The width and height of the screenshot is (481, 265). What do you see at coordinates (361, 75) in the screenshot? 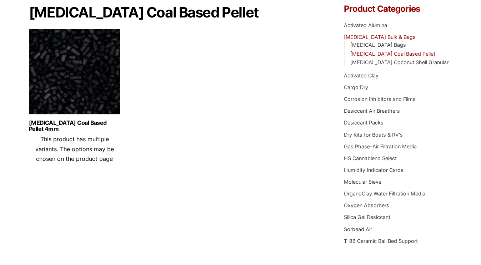
I see `a: Activated Clay` at bounding box center [361, 75].